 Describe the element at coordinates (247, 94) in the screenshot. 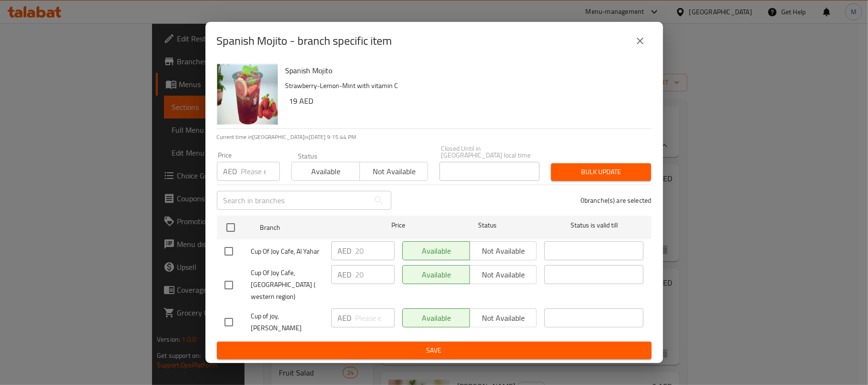

I see `img: Spanish Mojito` at that location.